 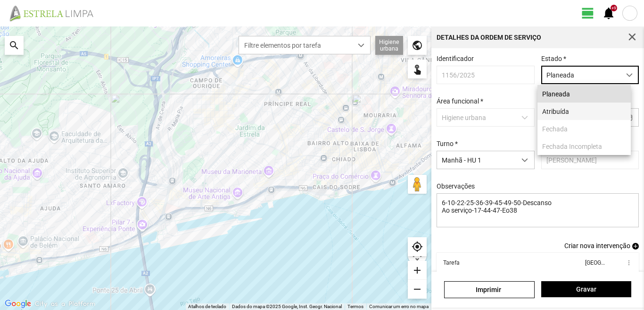 What do you see at coordinates (417, 246) in the screenshot?
I see `div: my_location` at bounding box center [417, 246].